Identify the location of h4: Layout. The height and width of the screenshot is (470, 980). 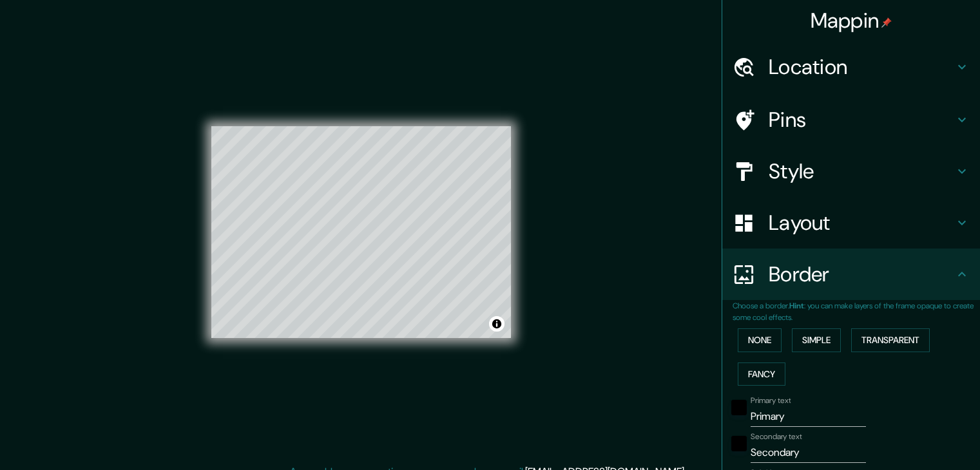
(862, 223).